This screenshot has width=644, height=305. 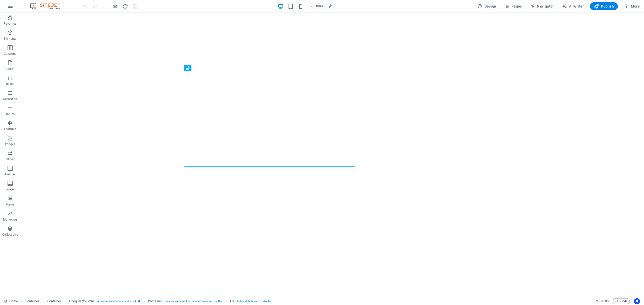 What do you see at coordinates (10, 39) in the screenshot?
I see `p: Elements` at bounding box center [10, 39].